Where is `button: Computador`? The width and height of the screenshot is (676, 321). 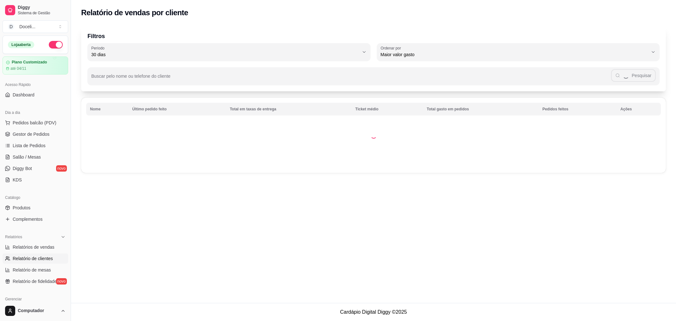
button: Computador is located at coordinates (35, 310).